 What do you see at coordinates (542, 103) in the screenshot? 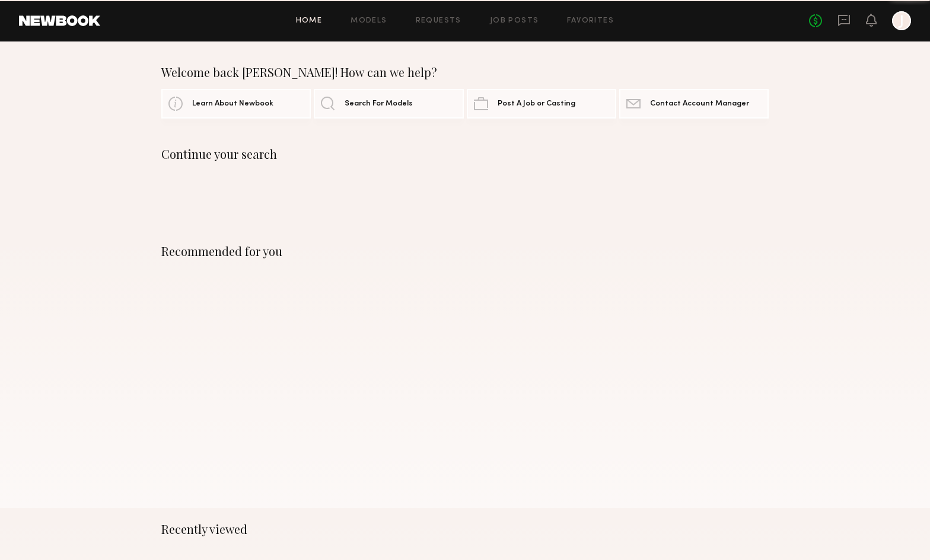
I see `a: Post A Job or Casting` at bounding box center [542, 103].